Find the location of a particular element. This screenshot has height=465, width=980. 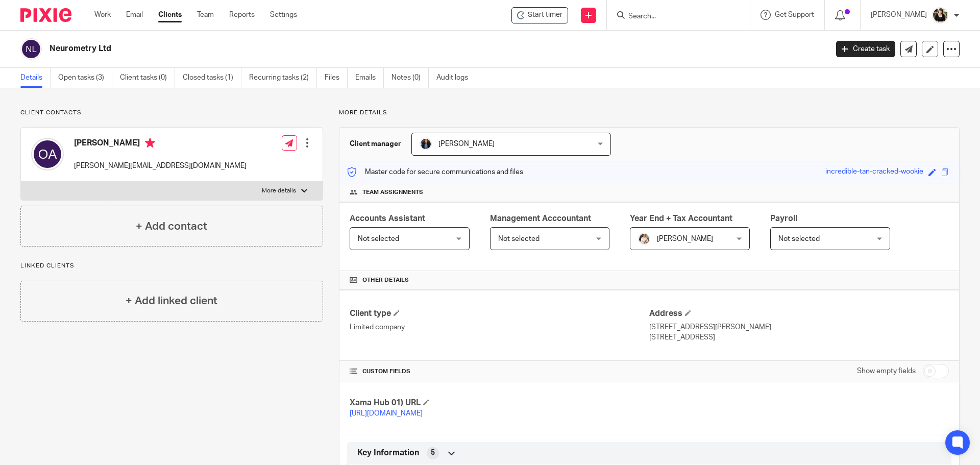

a: Work is located at coordinates (102, 14).